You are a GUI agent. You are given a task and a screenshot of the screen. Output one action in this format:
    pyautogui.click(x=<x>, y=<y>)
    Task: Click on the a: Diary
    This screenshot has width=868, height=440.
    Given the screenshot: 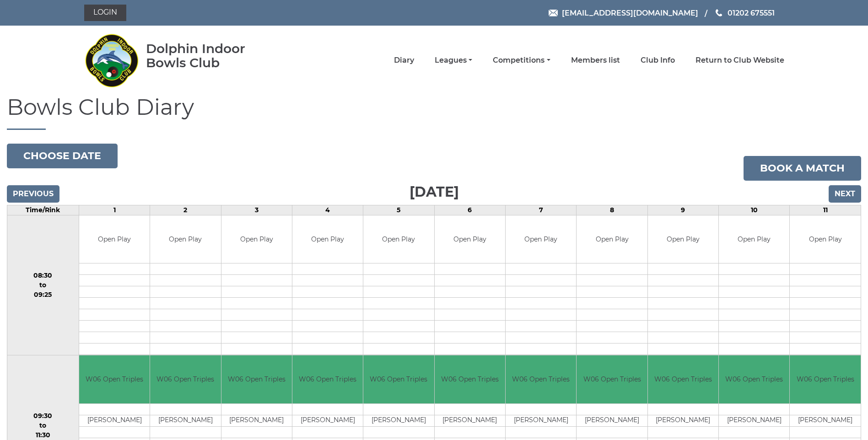 What is the action you would take?
    pyautogui.click(x=404, y=60)
    